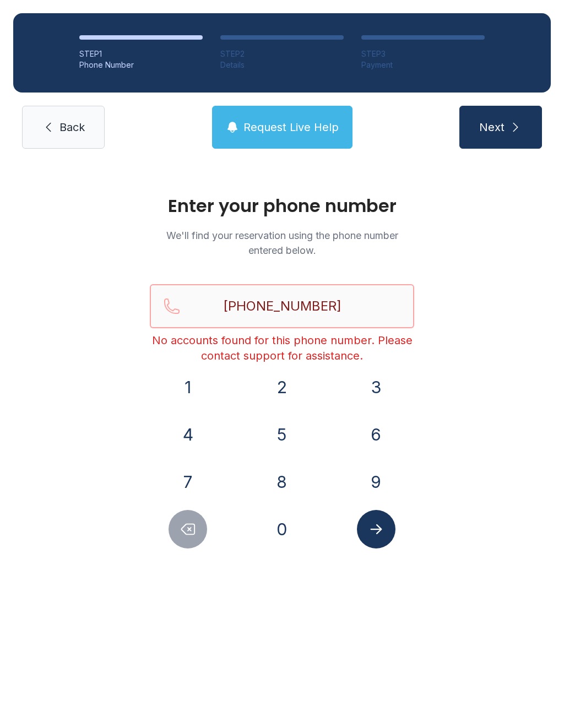 This screenshot has width=564, height=728. Describe the element at coordinates (188, 481) in the screenshot. I see `button: 7` at that location.